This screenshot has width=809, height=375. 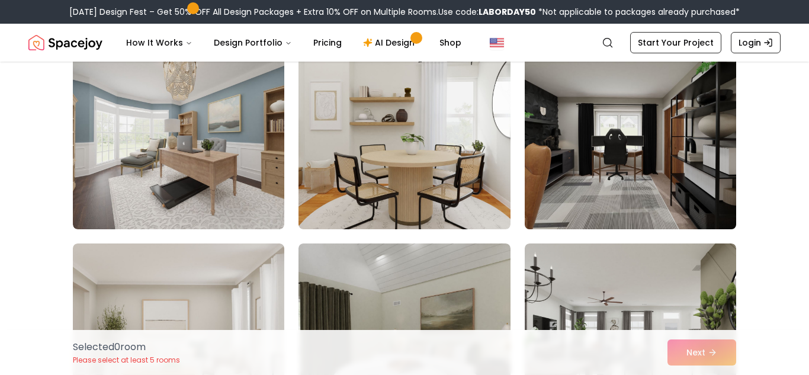 What do you see at coordinates (294, 43) in the screenshot?
I see `nav: Main` at bounding box center [294, 43].